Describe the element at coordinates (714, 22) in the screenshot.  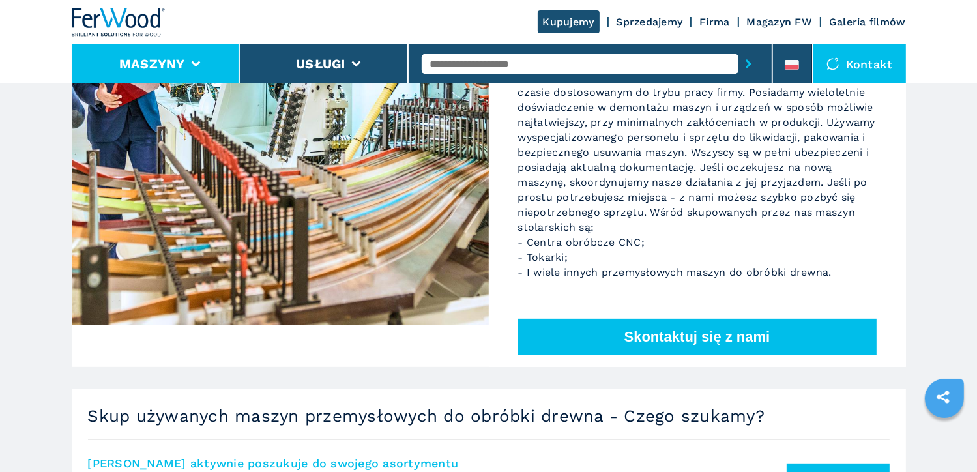
I see `a: Firma` at that location.